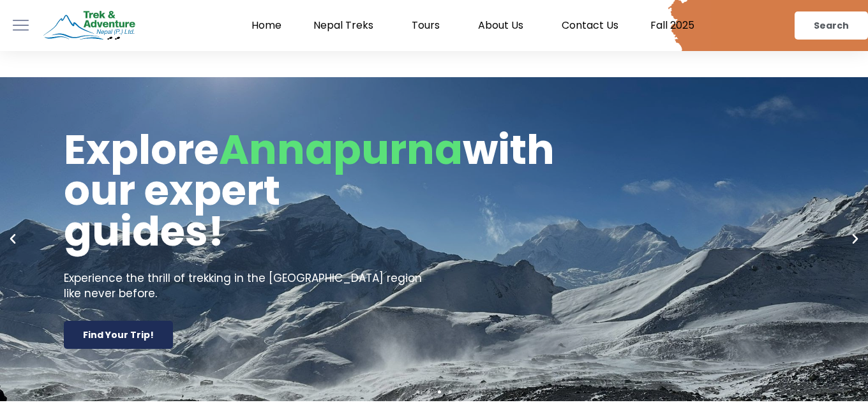  Describe the element at coordinates (118, 335) in the screenshot. I see `div: Find Your Trip!` at that location.